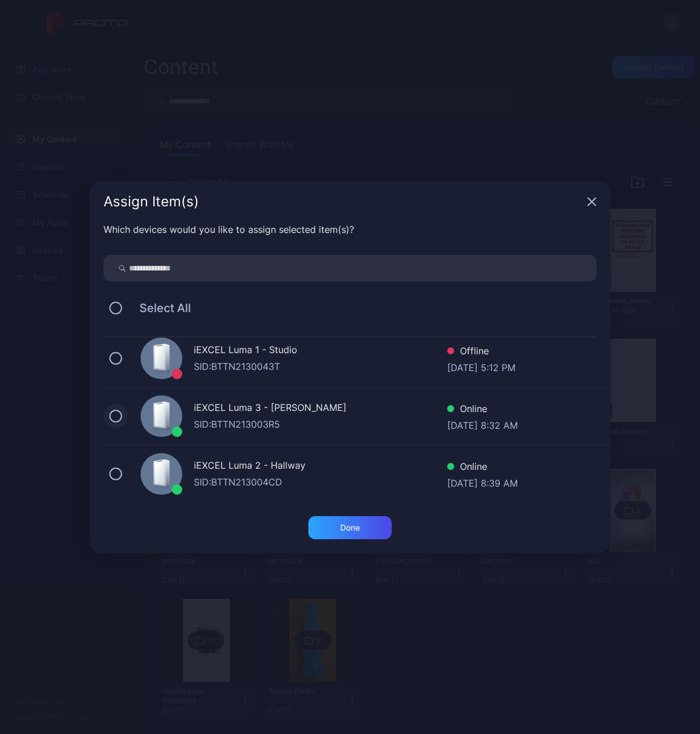 The image size is (700, 734). What do you see at coordinates (320, 482) in the screenshot?
I see `div: SID: BTTN213004CD` at bounding box center [320, 482].